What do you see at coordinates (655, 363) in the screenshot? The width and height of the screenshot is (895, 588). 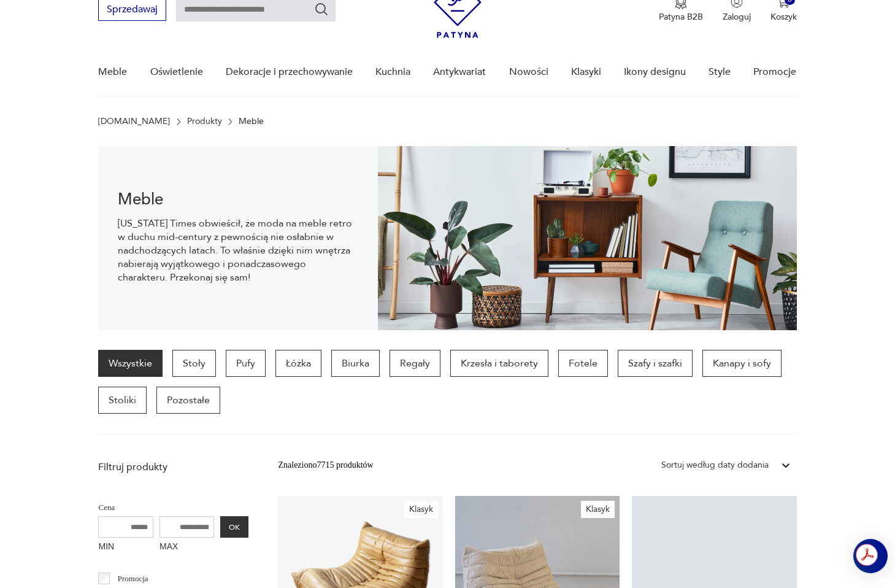 I see `p: Szafy i szafki` at bounding box center [655, 363].